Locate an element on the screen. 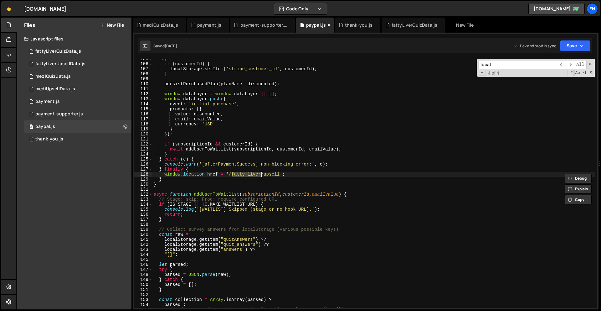  div: 105 is located at coordinates (143, 59).